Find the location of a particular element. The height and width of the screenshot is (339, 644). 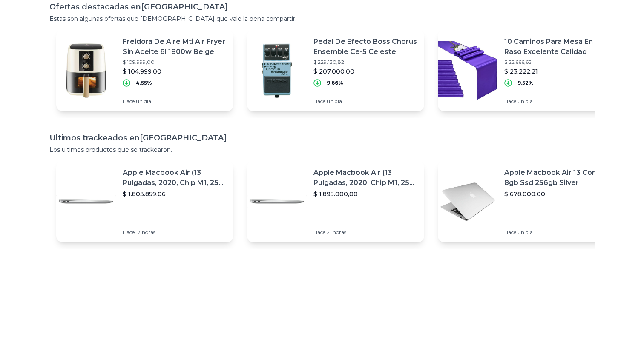

p: Hace 17 horas is located at coordinates (175, 232).